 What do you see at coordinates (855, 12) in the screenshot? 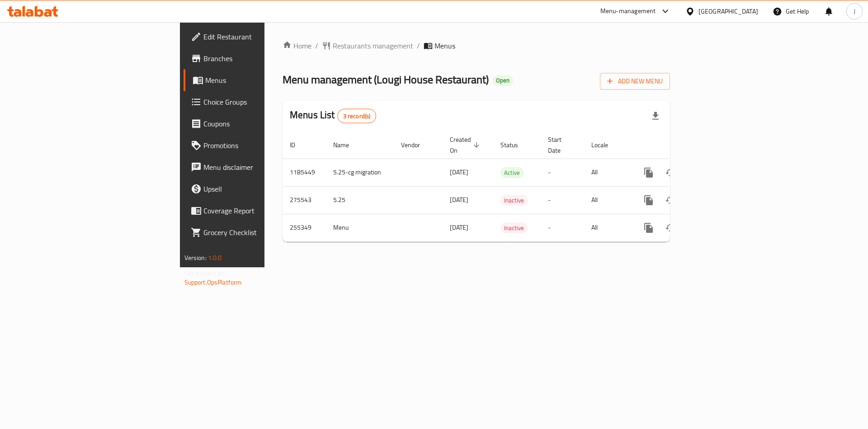
I see `span: J` at bounding box center [855, 12].